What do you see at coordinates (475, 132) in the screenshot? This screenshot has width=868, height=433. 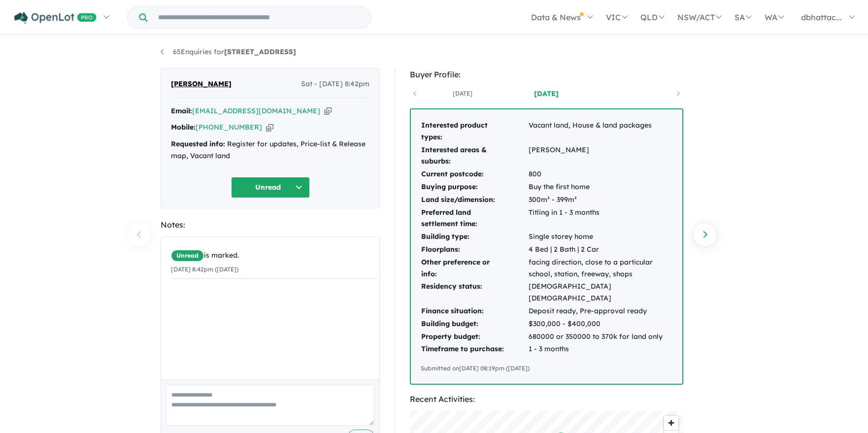 I see `td: Interested product types:` at bounding box center [475, 132].